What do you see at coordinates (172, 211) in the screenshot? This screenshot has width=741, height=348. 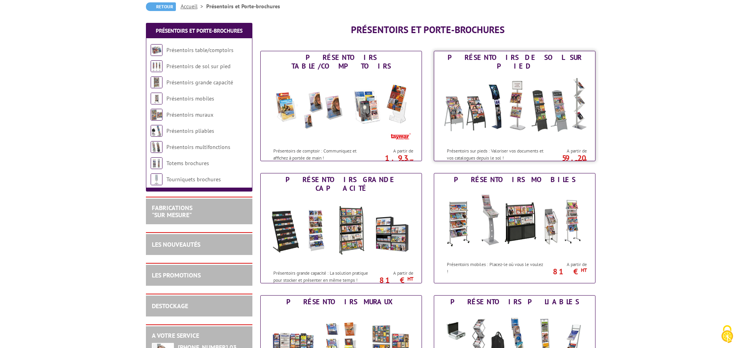 I see `a: FABRICATIONS"Sur Mesure"` at bounding box center [172, 211].